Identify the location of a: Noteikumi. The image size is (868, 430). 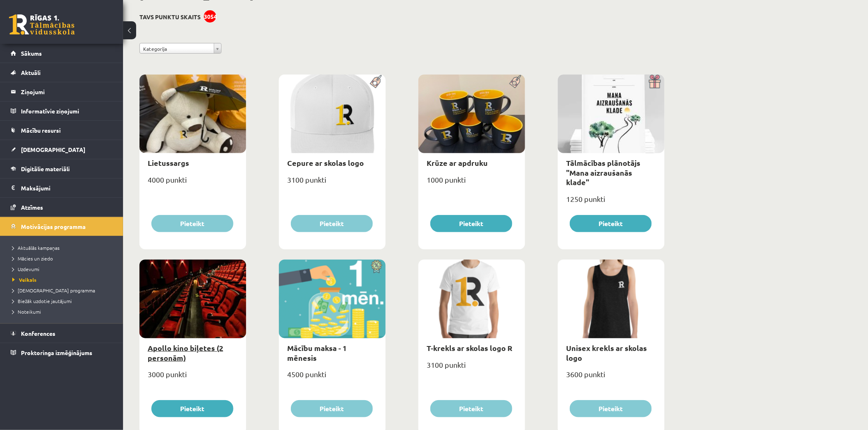
(64, 312).